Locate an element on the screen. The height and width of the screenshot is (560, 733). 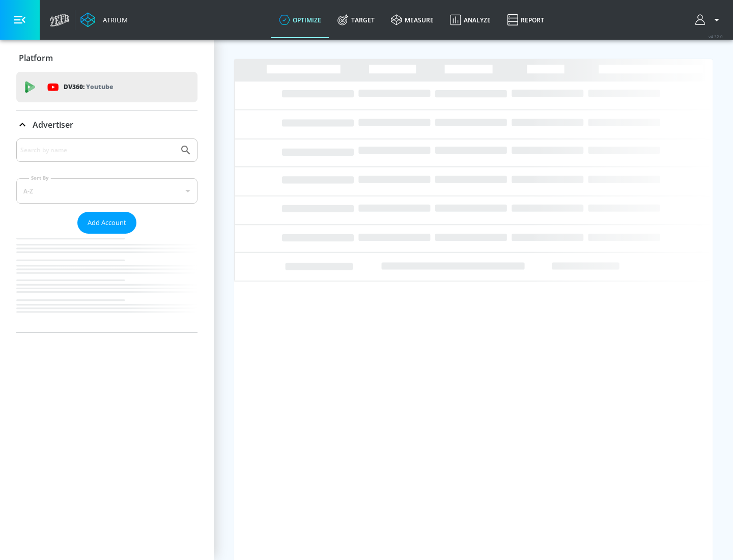
p: Advertiser is located at coordinates (53, 124).